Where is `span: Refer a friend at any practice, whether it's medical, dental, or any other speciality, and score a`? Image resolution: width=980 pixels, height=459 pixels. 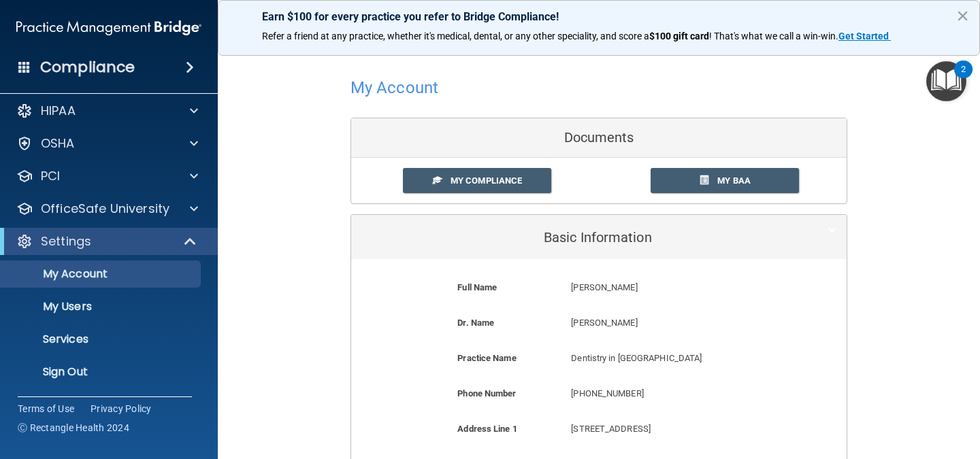
span: Refer a friend at any practice, whether it's medical, dental, or any other speciality, and score a is located at coordinates (455, 36).